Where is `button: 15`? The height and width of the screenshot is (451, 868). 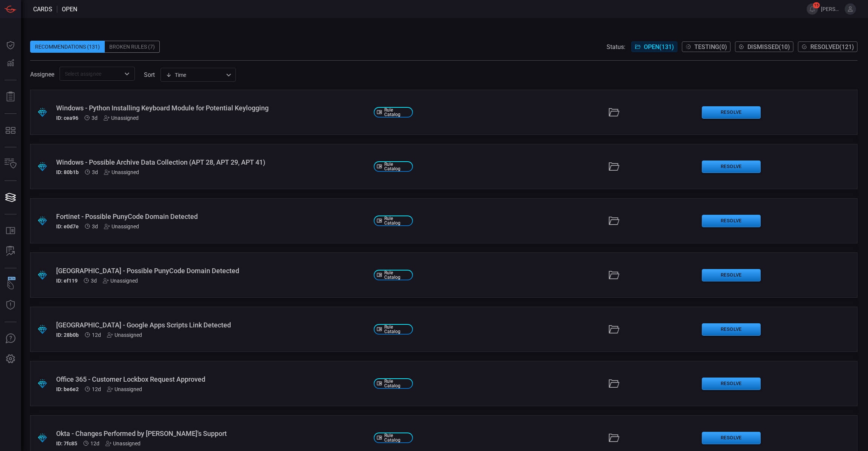 button: 15 is located at coordinates (812, 9).